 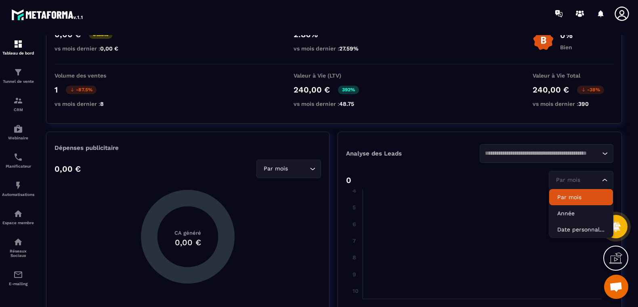 I want to click on p: Tableau de bord, so click(x=18, y=53).